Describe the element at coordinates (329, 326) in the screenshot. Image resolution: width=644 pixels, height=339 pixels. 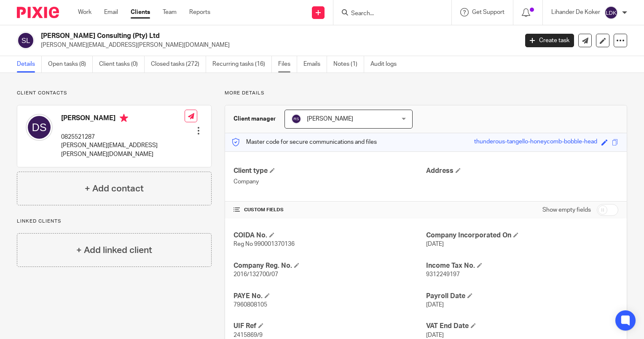
I see `h4: UIF Ref` at that location.